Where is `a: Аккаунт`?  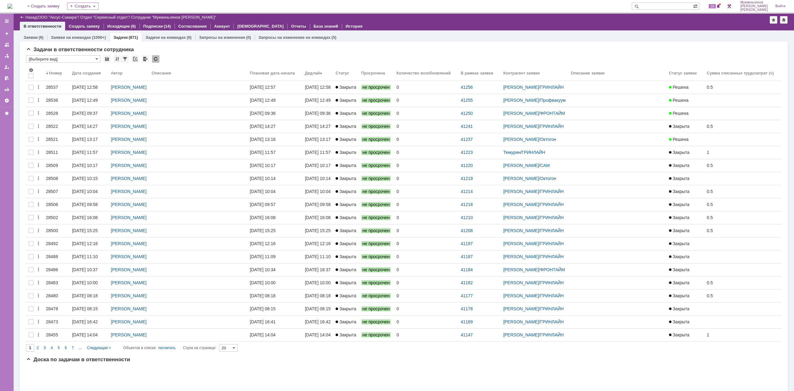 a: Аккаунт is located at coordinates (222, 26).